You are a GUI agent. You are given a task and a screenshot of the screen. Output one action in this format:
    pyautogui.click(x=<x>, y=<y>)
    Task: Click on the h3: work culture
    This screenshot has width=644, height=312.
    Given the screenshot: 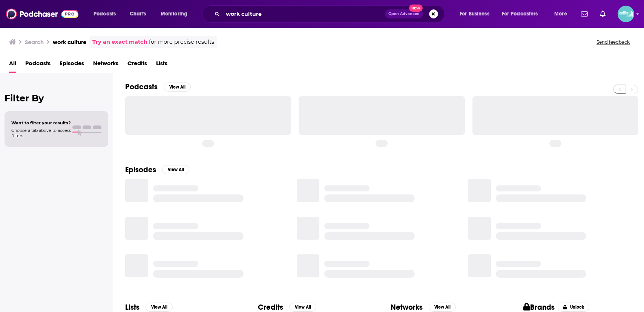 What is the action you would take?
    pyautogui.click(x=69, y=42)
    